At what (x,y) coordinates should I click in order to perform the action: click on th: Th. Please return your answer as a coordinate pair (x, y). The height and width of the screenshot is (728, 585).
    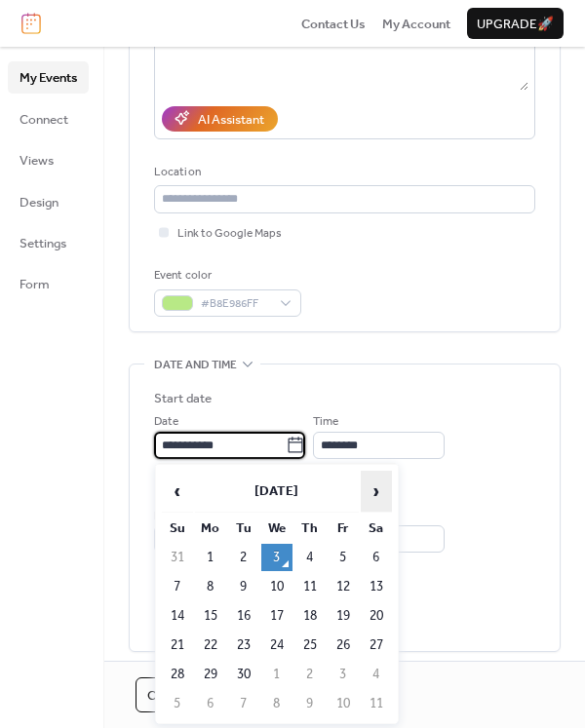
    Looking at the image, I should click on (310, 528).